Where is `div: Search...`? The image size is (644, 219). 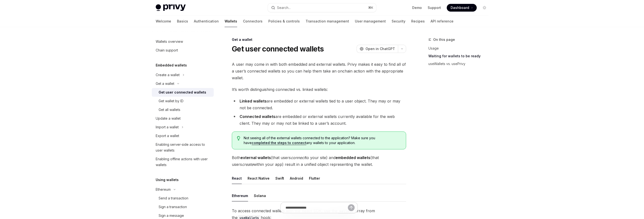
div: Search... is located at coordinates (284, 8).